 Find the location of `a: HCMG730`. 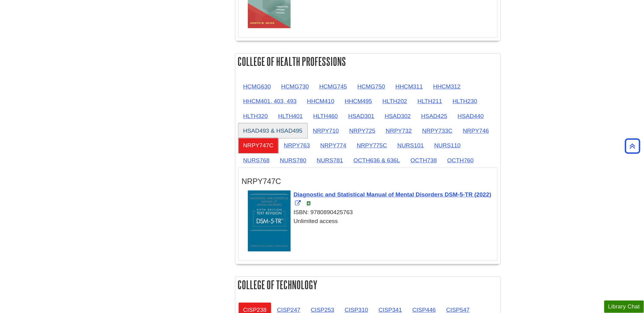

a: HCMG730 is located at coordinates (295, 87).